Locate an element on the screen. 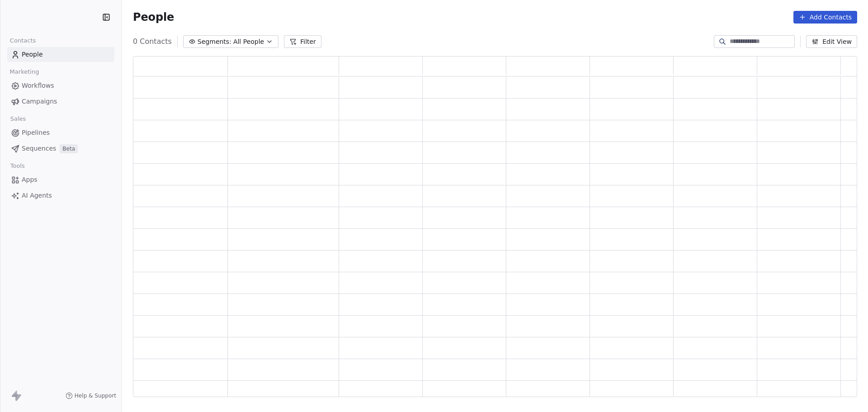 The height and width of the screenshot is (412, 868). a: Help & Support is located at coordinates (91, 396).